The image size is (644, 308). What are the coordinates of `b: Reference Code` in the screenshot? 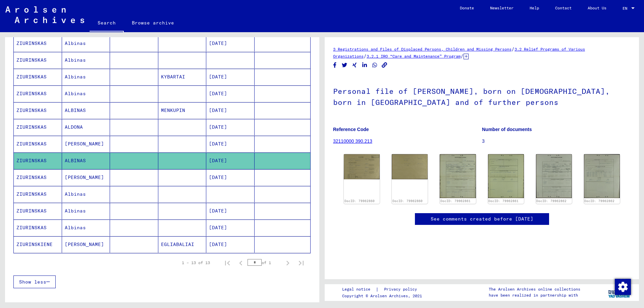 It's located at (351, 130).